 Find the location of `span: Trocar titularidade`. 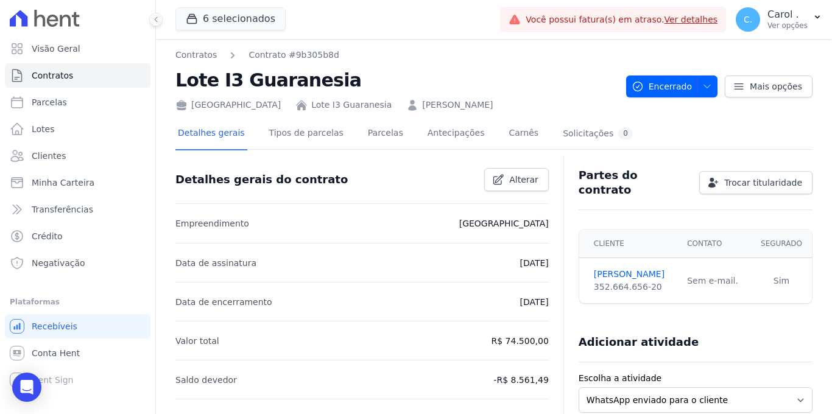

span: Trocar titularidade is located at coordinates (763, 183).